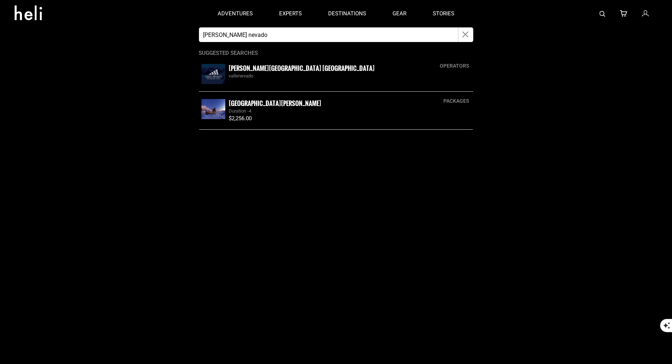 The image size is (672, 364). I want to click on span: $2,256.00, so click(240, 118).